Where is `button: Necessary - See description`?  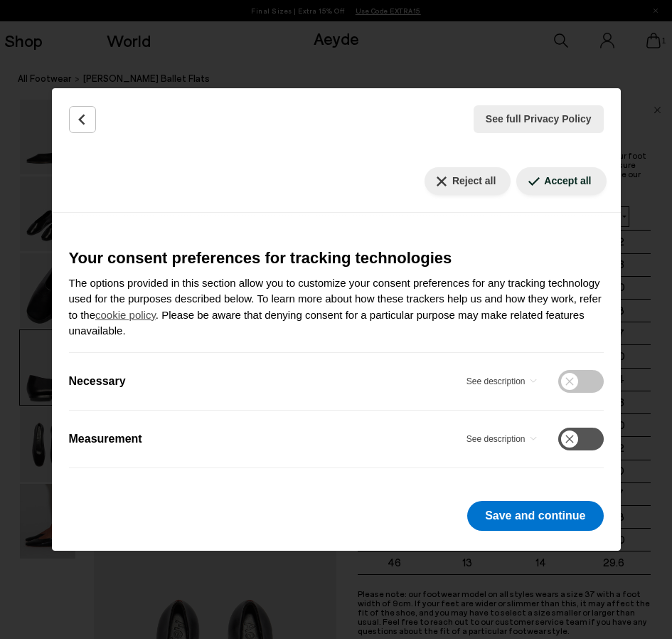
button: Necessary - See description is located at coordinates (503, 381).